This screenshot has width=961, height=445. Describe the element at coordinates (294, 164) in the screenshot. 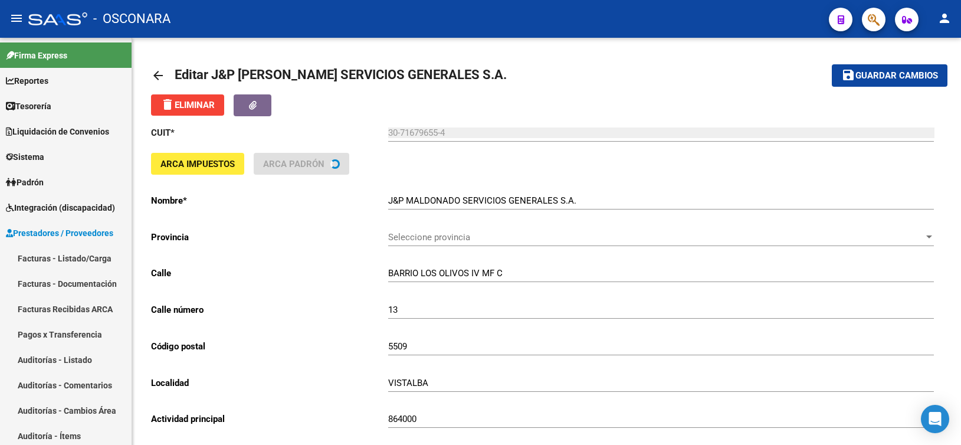

I see `span: ARCA Padrón` at that location.